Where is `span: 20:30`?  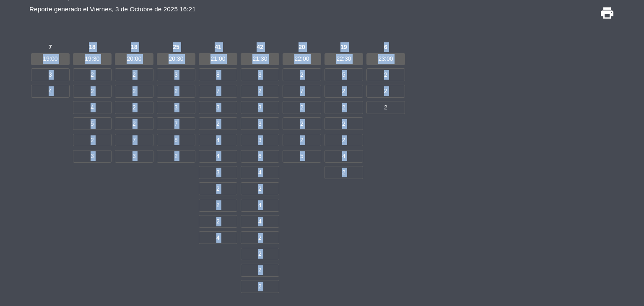
span: 20:30 is located at coordinates (176, 59).